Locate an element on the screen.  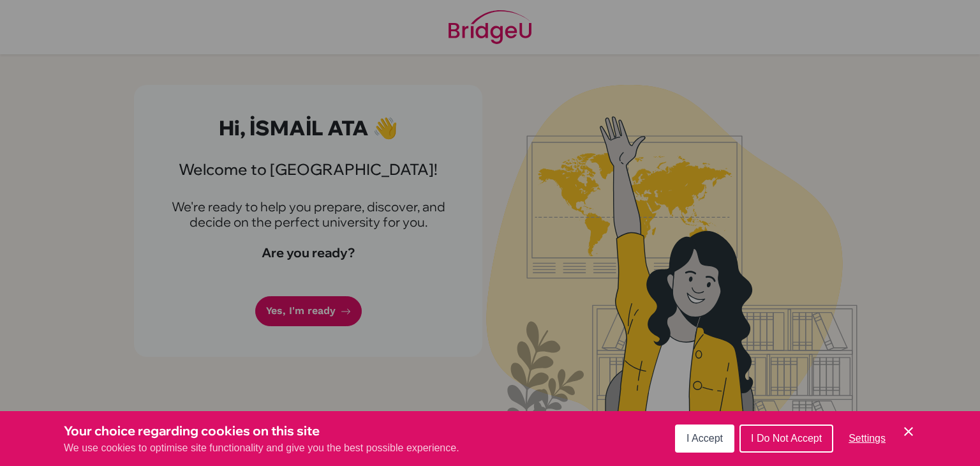
h3: Your choice regarding cookies on this site is located at coordinates (262, 431).